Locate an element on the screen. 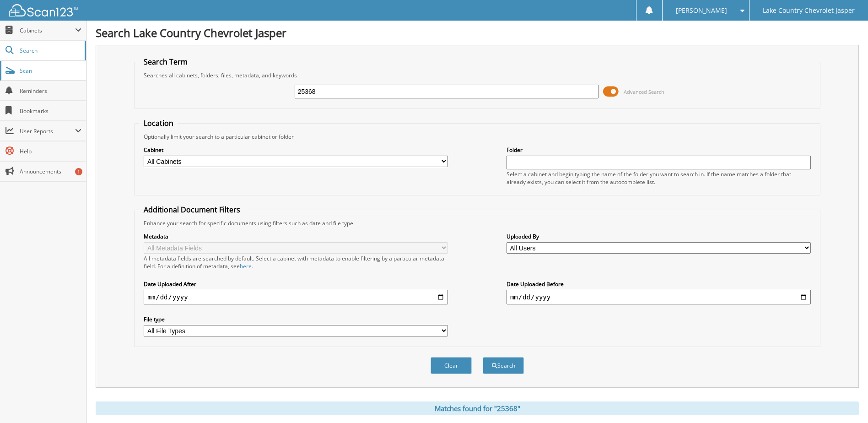 This screenshot has height=423, width=868. div: Enhance your search for specific documents using filters such as date and file type. is located at coordinates (477, 223).